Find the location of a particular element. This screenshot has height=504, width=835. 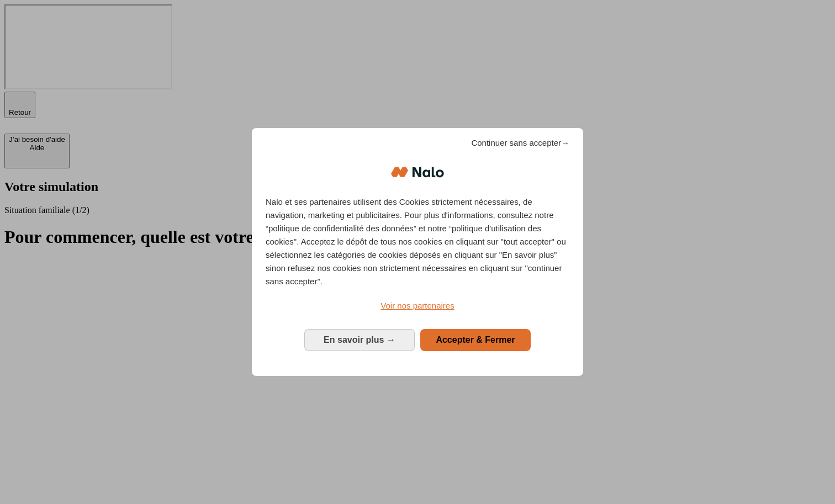

span: Voir nos partenaires is located at coordinates (417, 305).